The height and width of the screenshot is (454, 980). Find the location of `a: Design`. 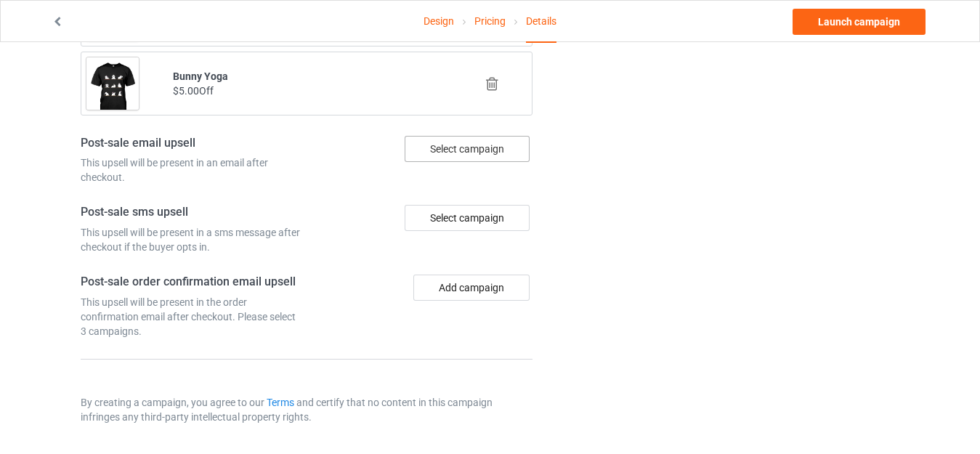

a: Design is located at coordinates (439, 21).